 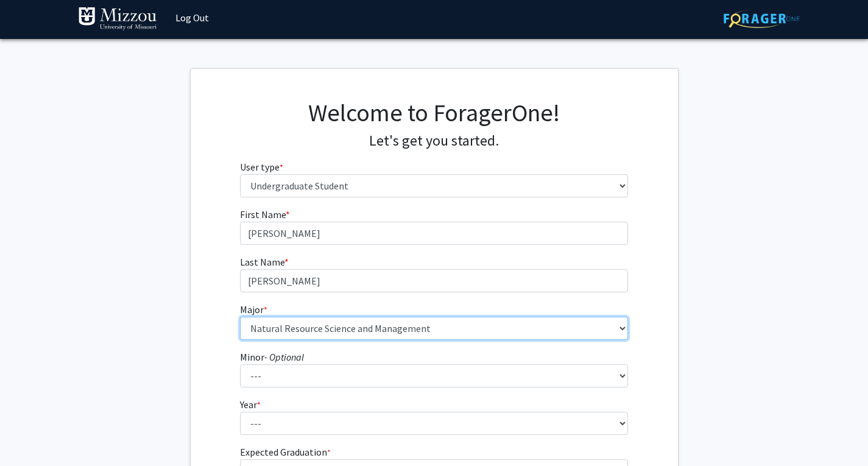 I want to click on span: Last Name, so click(x=262, y=262).